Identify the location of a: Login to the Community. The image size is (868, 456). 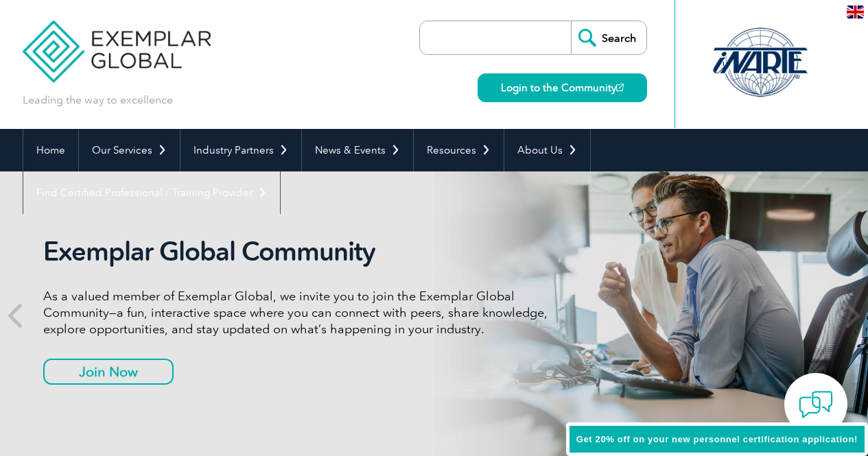
(562, 88).